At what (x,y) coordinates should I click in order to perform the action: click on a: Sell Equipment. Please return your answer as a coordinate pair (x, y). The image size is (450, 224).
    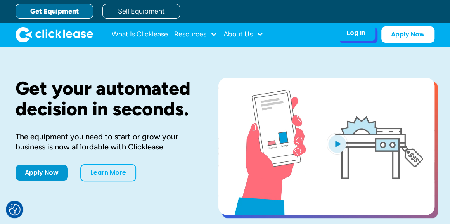
    Looking at the image, I should click on (141, 11).